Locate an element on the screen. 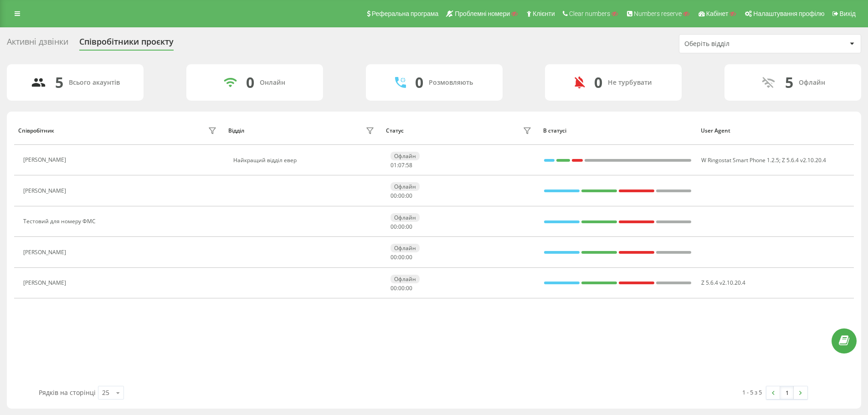 This screenshot has width=868, height=415. div: Співробітники проєкту is located at coordinates (126, 44).